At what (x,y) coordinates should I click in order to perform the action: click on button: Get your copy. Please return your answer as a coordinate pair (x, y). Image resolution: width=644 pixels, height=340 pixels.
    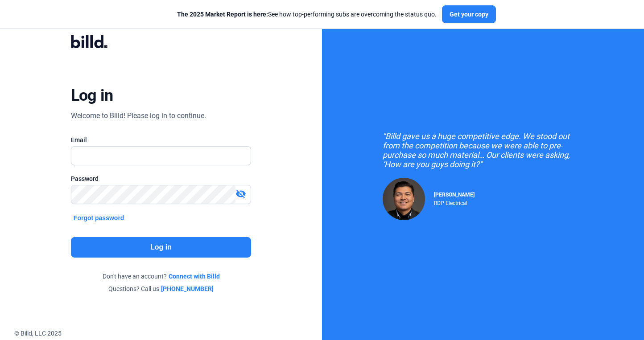
    Looking at the image, I should click on (468, 14).